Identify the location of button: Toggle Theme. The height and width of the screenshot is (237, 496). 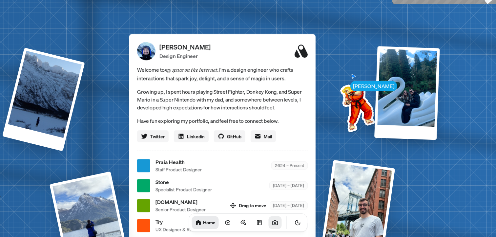
(298, 223).